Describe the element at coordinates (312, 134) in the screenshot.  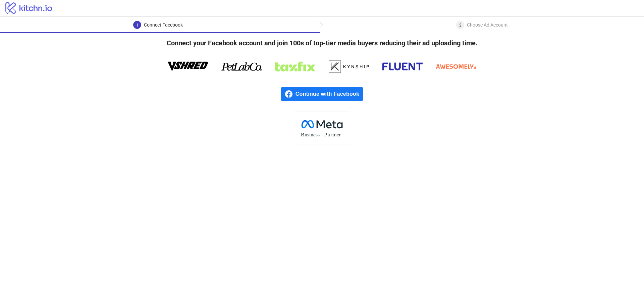
I see `tspan: usiness` at that location.